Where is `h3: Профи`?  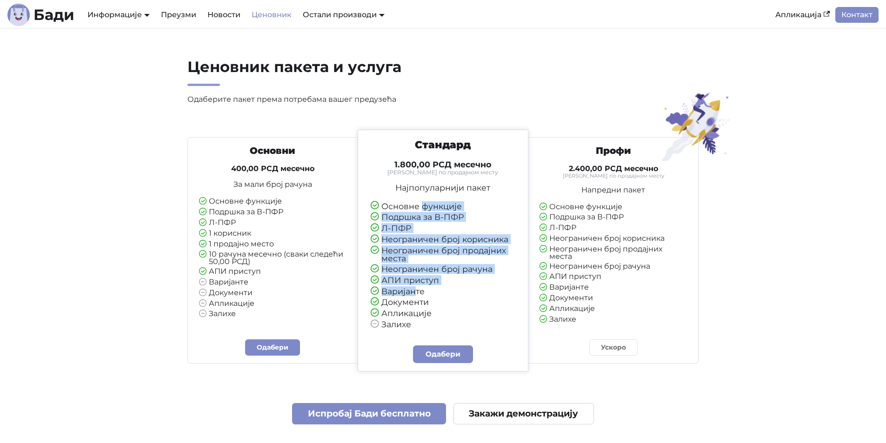
h3: Профи is located at coordinates (613, 151).